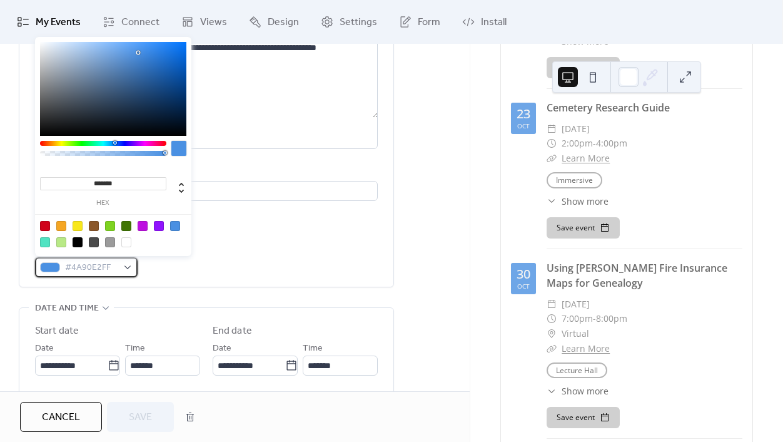 This screenshot has width=783, height=442. What do you see at coordinates (575, 333) in the screenshot?
I see `span: Virtual` at bounding box center [575, 333].